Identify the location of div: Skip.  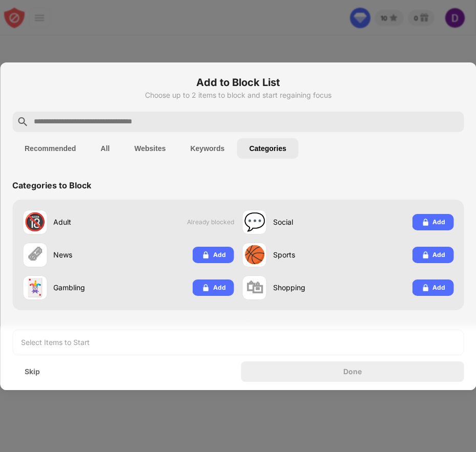
(32, 372).